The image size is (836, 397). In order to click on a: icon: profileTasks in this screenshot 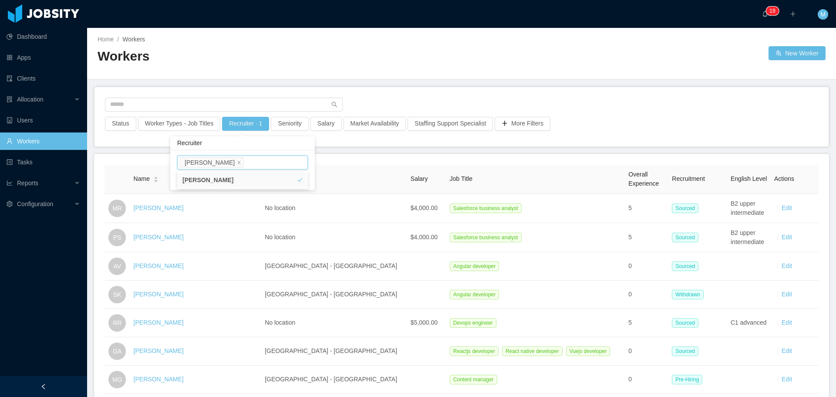, I will do `click(43, 162)`.